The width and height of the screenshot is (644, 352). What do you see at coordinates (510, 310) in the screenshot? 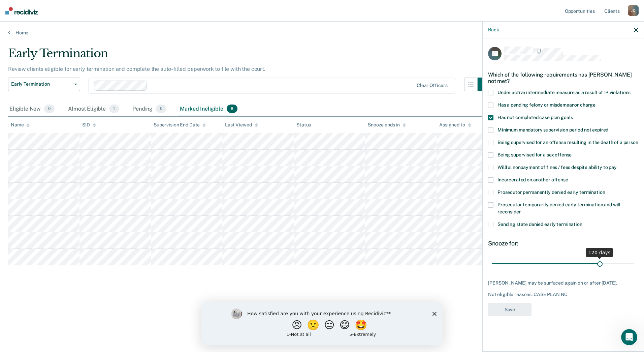
I see `button: Save` at bounding box center [510, 310].